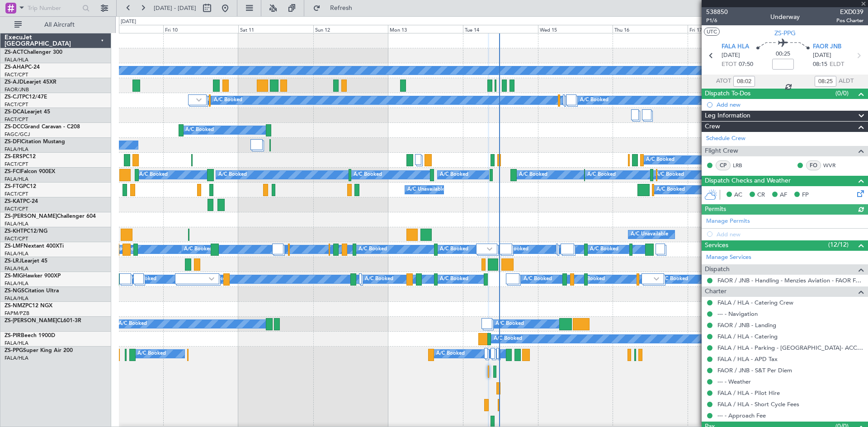 This screenshot has height=427, width=868. Describe the element at coordinates (500, 29) in the screenshot. I see `div: Tue 14` at that location.